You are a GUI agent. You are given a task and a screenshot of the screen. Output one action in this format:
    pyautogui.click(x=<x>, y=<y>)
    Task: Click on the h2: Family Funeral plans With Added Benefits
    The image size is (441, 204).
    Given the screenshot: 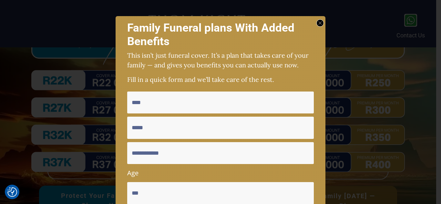 What is the action you would take?
    pyautogui.click(x=220, y=35)
    